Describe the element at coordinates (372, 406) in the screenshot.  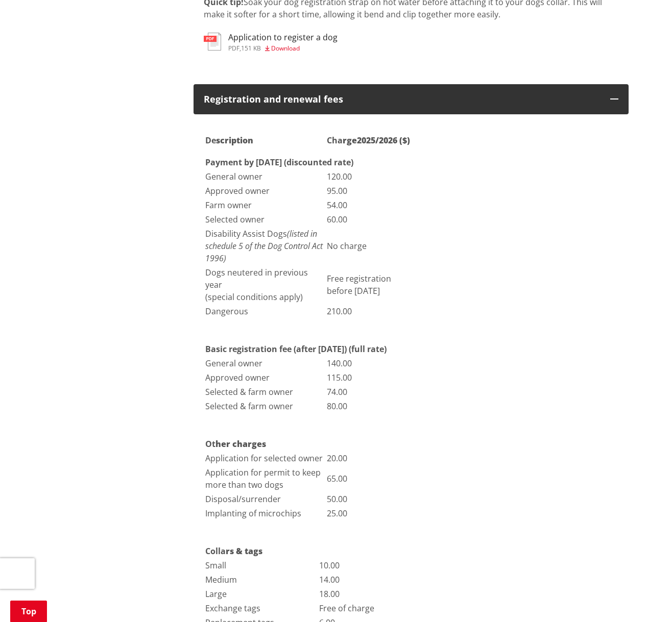
I see `td: 80.00` at that location.